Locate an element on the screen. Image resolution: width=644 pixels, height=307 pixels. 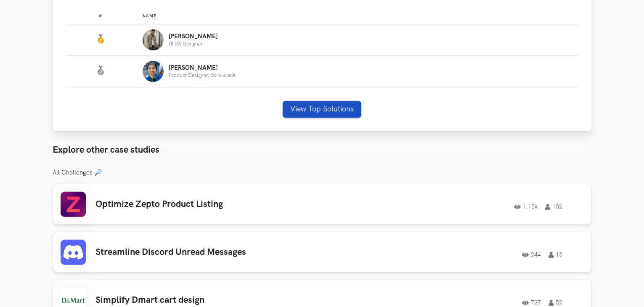
img: Gold Medal is located at coordinates (101, 39).